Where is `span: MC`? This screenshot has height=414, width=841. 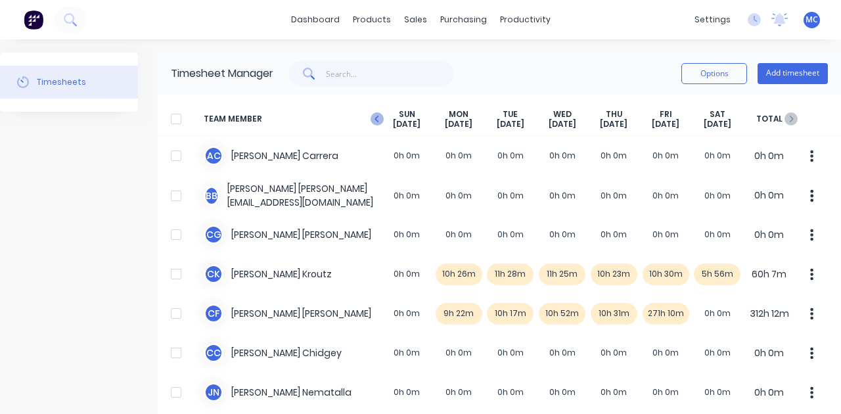 span: MC is located at coordinates (812, 20).